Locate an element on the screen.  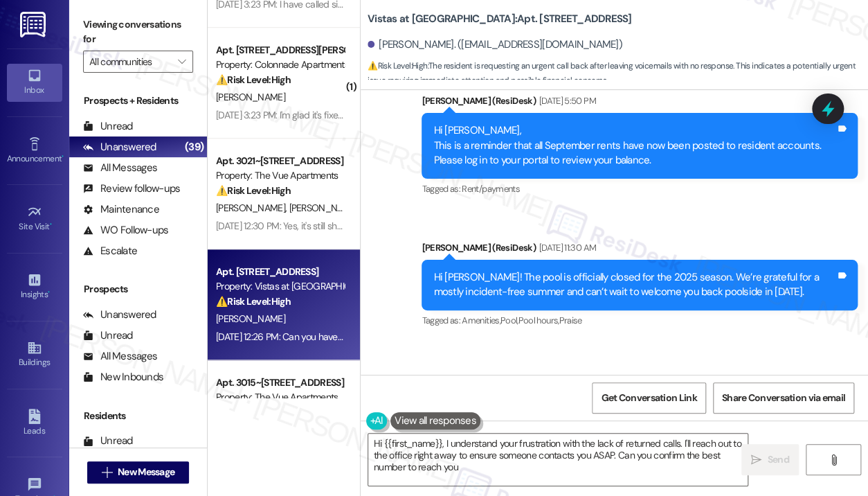
span: Send is located at coordinates (777, 459).